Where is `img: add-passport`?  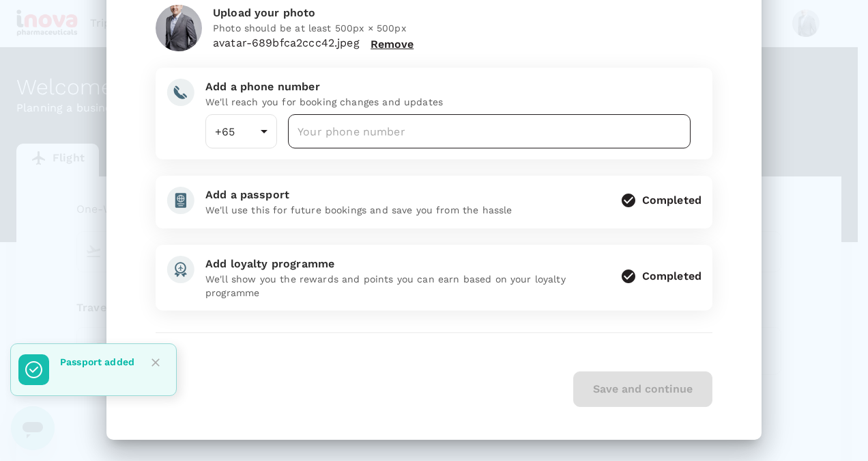
img: add-passport is located at coordinates (180, 200).